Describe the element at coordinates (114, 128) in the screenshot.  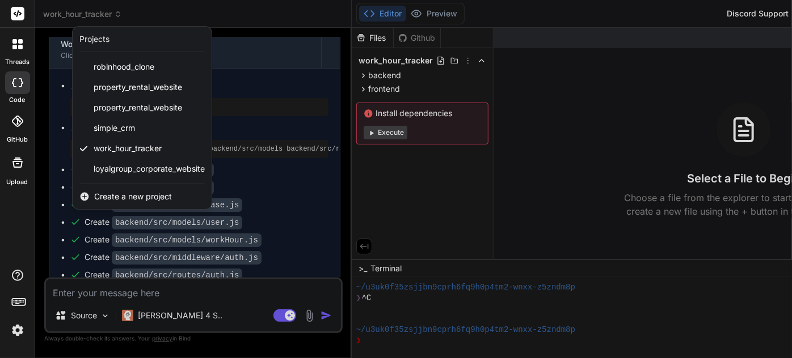
I see `span: simple_crm` at that location.